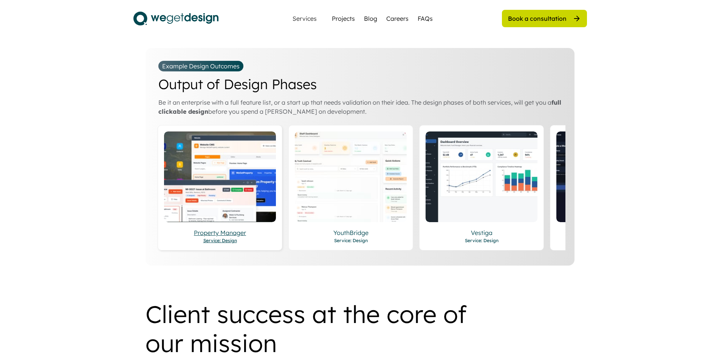 Image resolution: width=720 pixels, height=357 pixels. I want to click on a: Careers, so click(397, 19).